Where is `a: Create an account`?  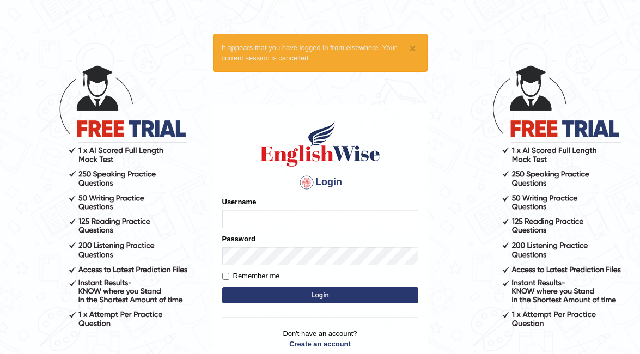
a: Create an account is located at coordinates (320, 344).